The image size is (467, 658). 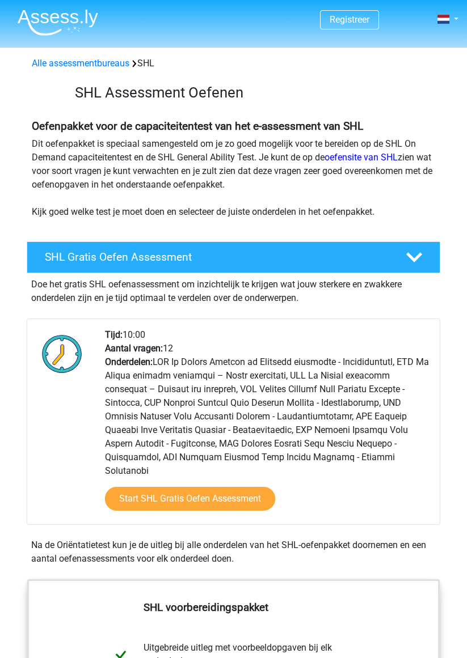 What do you see at coordinates (233, 64) in the screenshot?
I see `div: SHL` at bounding box center [233, 64].